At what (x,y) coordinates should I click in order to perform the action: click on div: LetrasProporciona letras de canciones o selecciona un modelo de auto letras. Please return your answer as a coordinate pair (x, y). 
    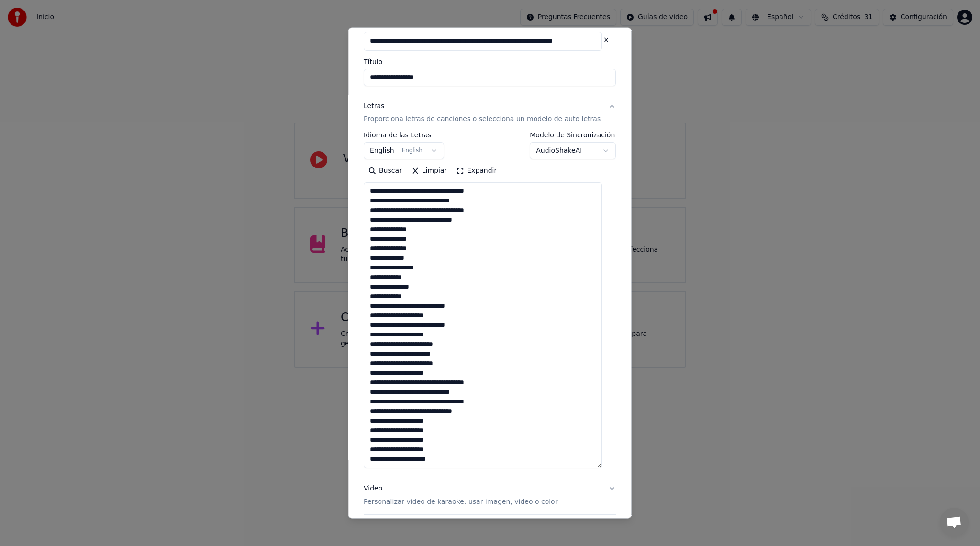
    Looking at the image, I should click on (490, 304).